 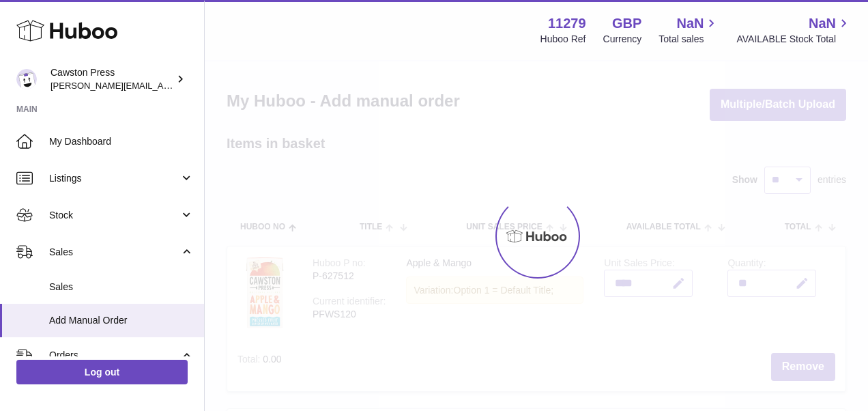 I want to click on span: Add Manual Order, so click(x=121, y=320).